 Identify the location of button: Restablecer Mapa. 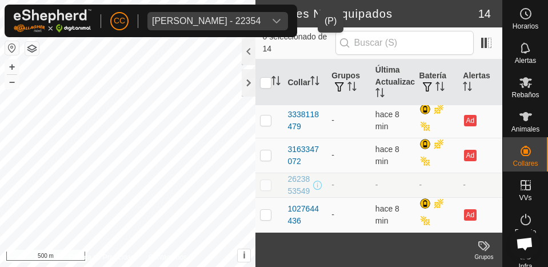
(12, 48).